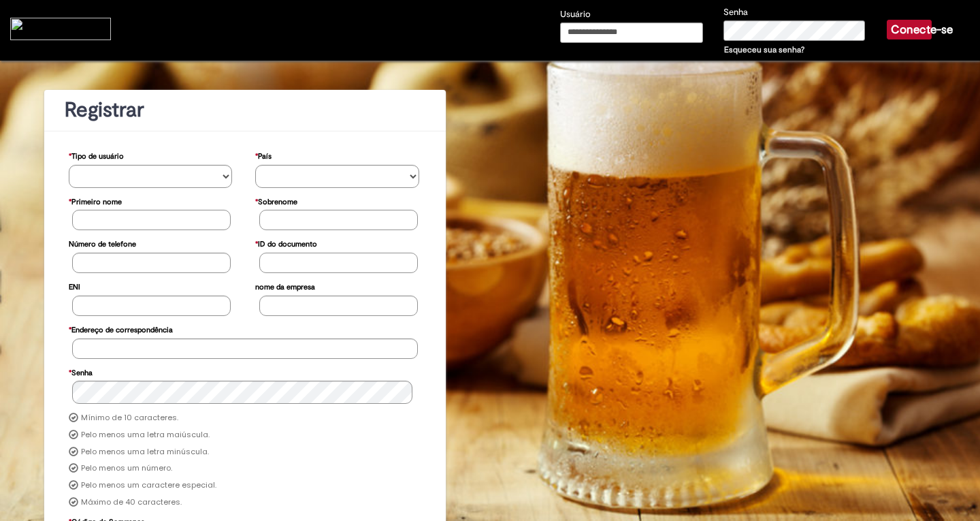 This screenshot has width=980, height=521. I want to click on font: País, so click(265, 155).